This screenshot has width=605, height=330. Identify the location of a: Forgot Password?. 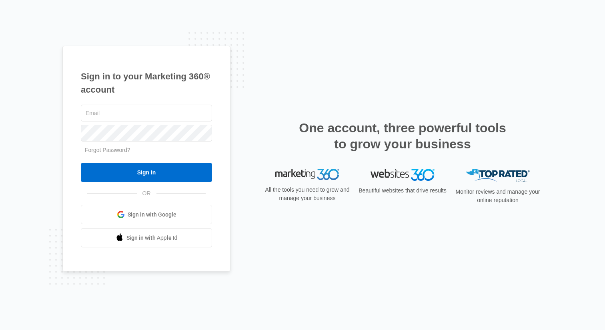
(108, 150).